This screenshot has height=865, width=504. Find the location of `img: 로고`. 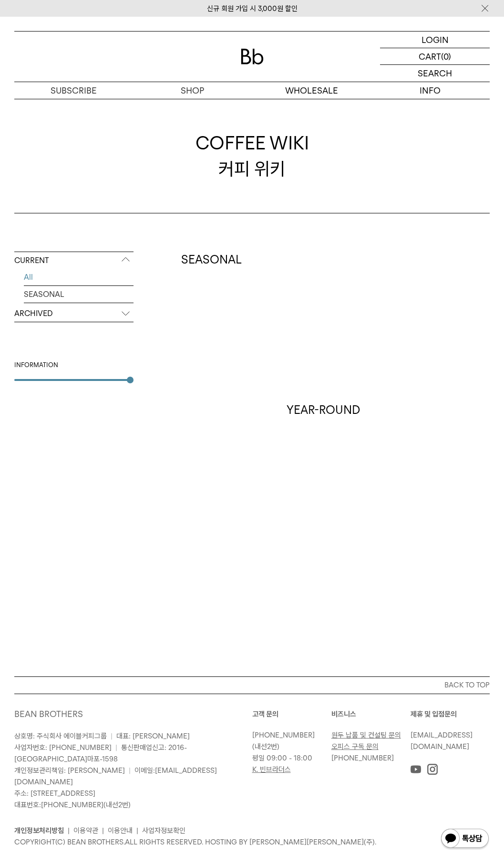

img: 로고 is located at coordinates (253, 56).